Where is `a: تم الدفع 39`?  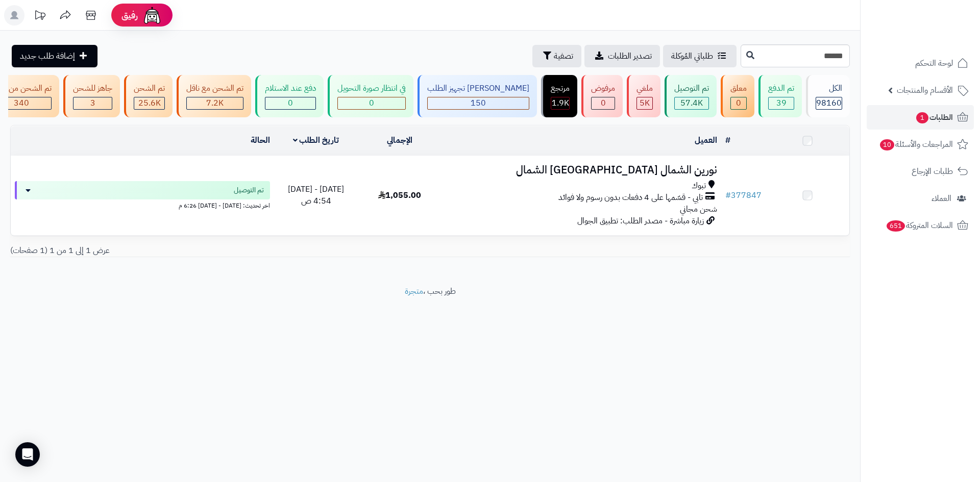 a: تم الدفع 39 is located at coordinates (780, 96).